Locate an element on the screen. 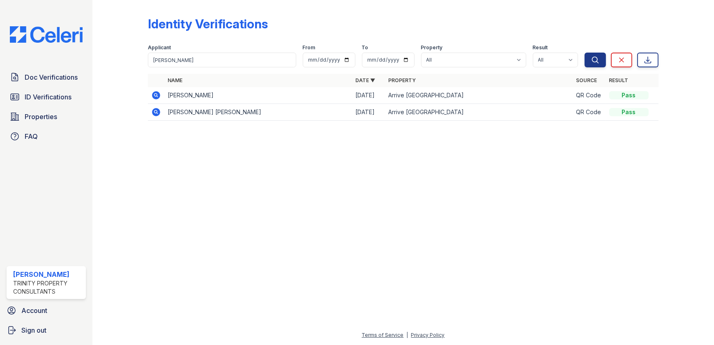 The height and width of the screenshot is (345, 714). span: FAQ is located at coordinates (31, 136).